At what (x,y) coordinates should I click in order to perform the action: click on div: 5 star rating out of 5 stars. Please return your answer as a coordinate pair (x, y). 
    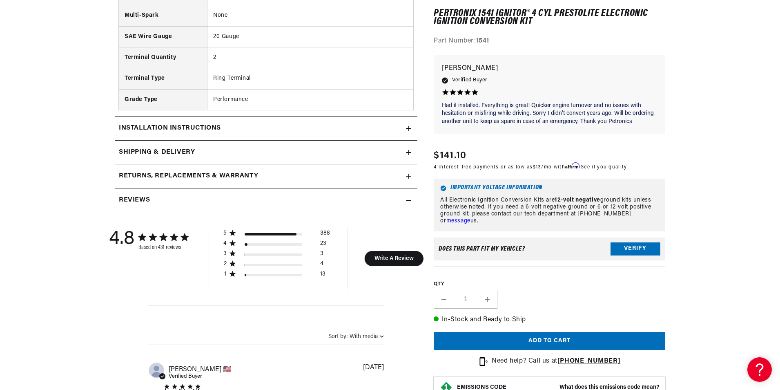
    Looking at the image, I should click on (182, 386).